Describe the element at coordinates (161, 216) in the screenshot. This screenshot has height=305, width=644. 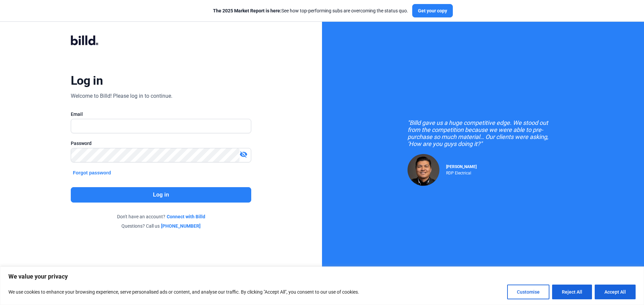
I see `div: Don't have an account?` at that location.